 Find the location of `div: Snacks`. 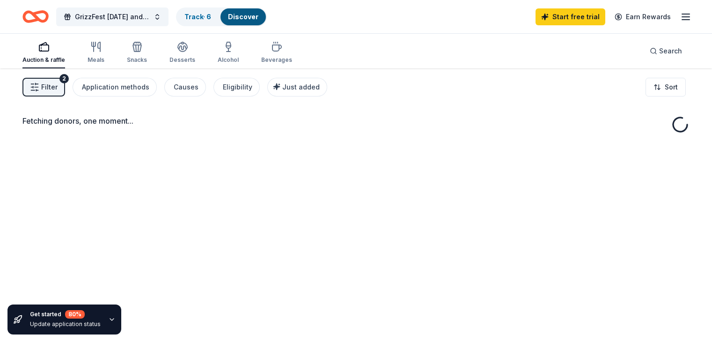

div: Snacks is located at coordinates (137, 60).